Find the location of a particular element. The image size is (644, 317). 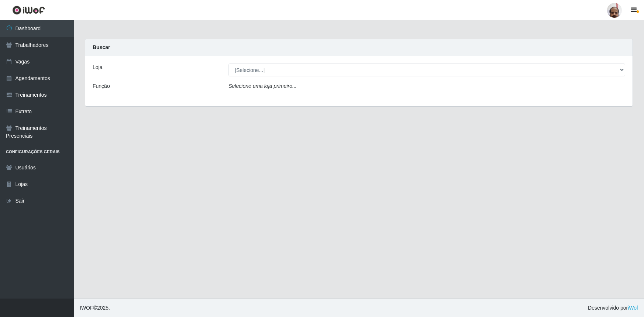

span: Desenvolvido por is located at coordinates (613, 307).